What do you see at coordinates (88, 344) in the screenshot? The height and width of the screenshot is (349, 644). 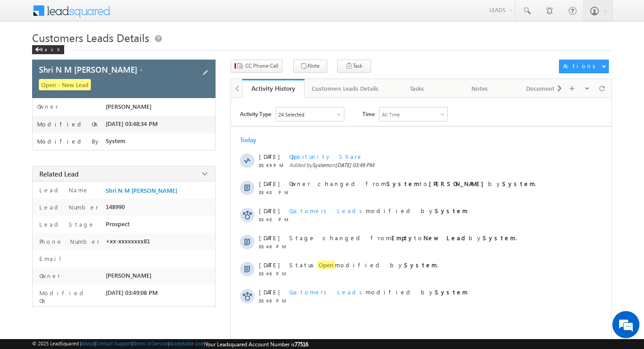 I see `a: About` at bounding box center [88, 344].